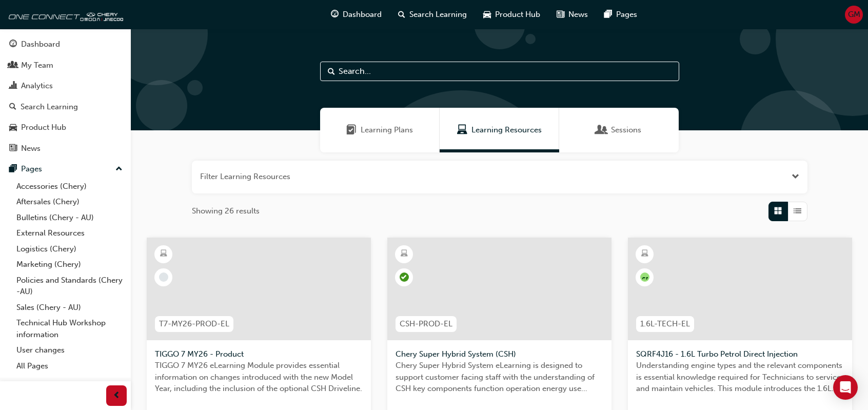  What do you see at coordinates (65, 96) in the screenshot?
I see `button: DashboardMy TeamAnalyticsSearch LearningProduct HubNews` at bounding box center [65, 96].